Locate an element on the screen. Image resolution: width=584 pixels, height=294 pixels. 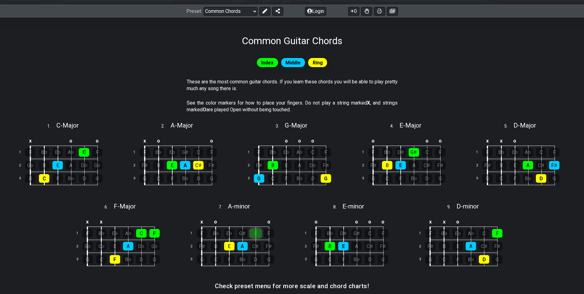
strong: O is located at coordinates (204, 109).